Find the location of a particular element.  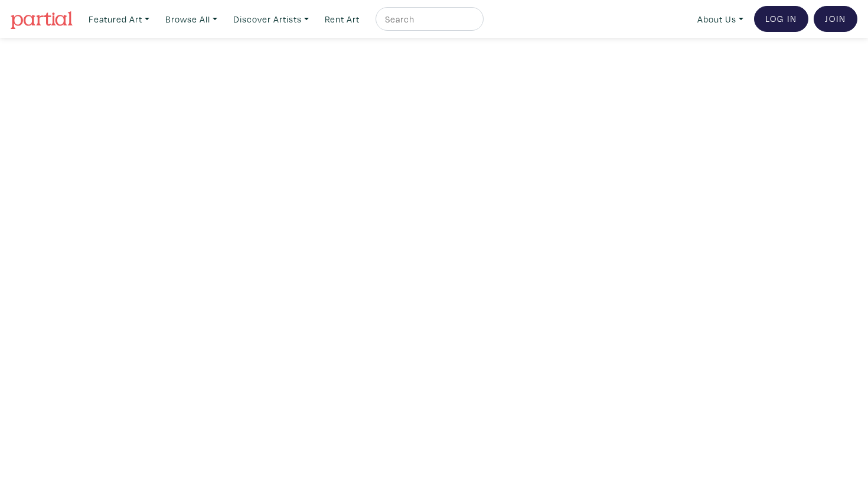

a: Join is located at coordinates (835, 19).